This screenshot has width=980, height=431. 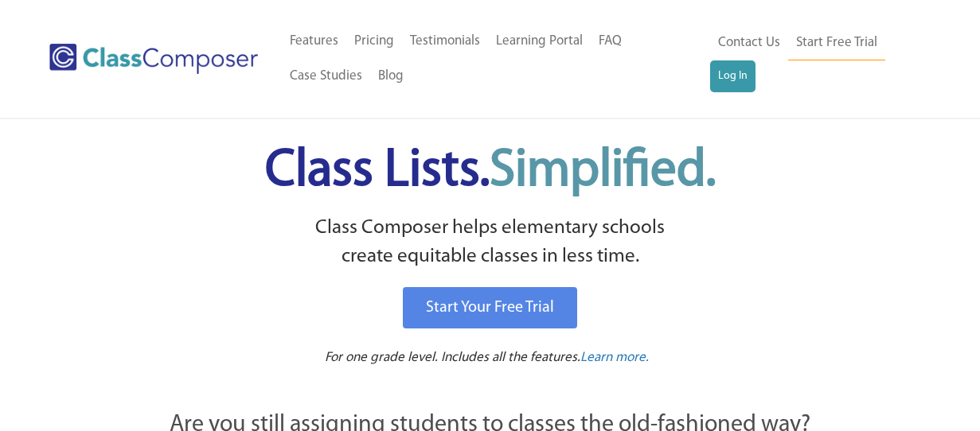 I want to click on a: Pricing, so click(x=374, y=41).